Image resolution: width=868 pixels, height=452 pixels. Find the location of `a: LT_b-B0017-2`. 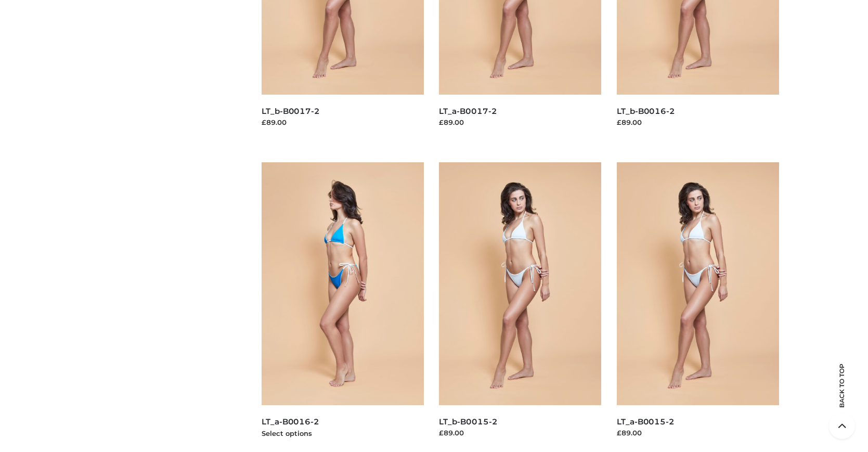

a: LT_b-B0017-2 is located at coordinates (291, 111).